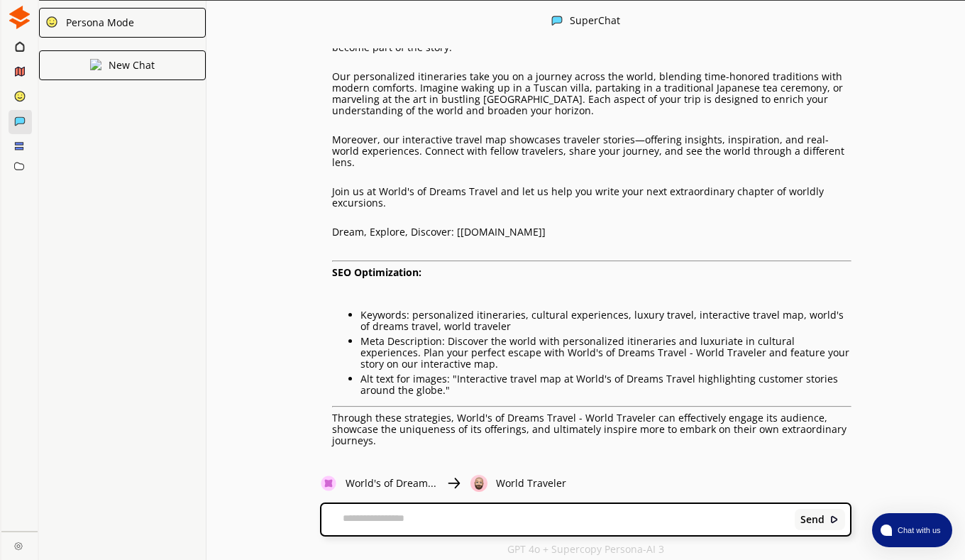  I want to click on p: Meta Description: Discover the world with personalized itineraries and luxuriate in cultural expe..., so click(606, 352).